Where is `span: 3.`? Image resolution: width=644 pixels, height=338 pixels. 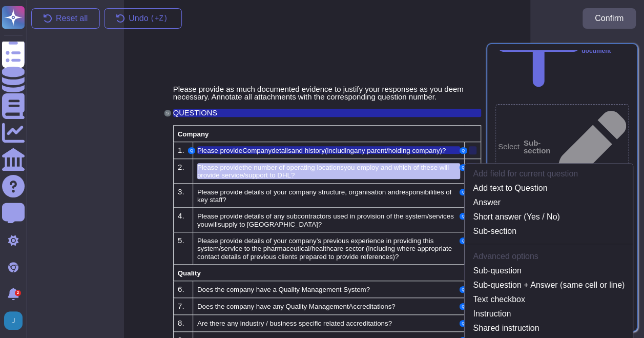
span: 3. is located at coordinates (181, 192).